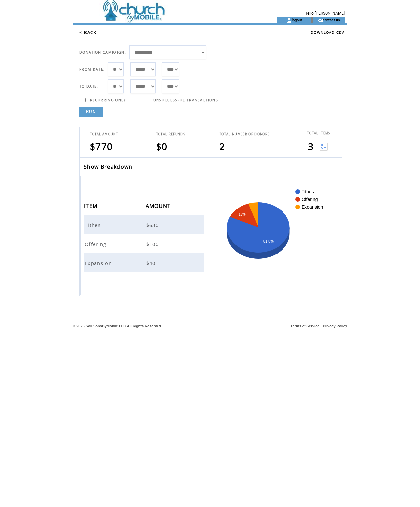 The width and height of the screenshot is (420, 507). Describe the element at coordinates (159, 206) in the screenshot. I see `a: AMOUNT` at that location.